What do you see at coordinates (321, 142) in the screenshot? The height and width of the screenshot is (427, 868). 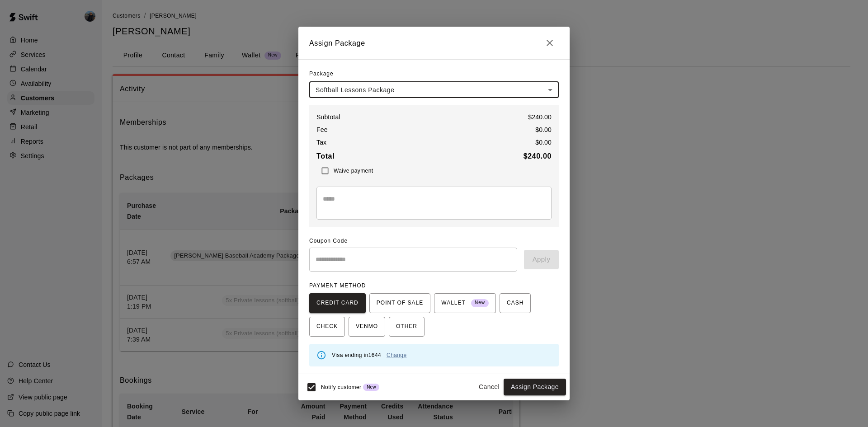 I see `p: Tax` at bounding box center [321, 142].